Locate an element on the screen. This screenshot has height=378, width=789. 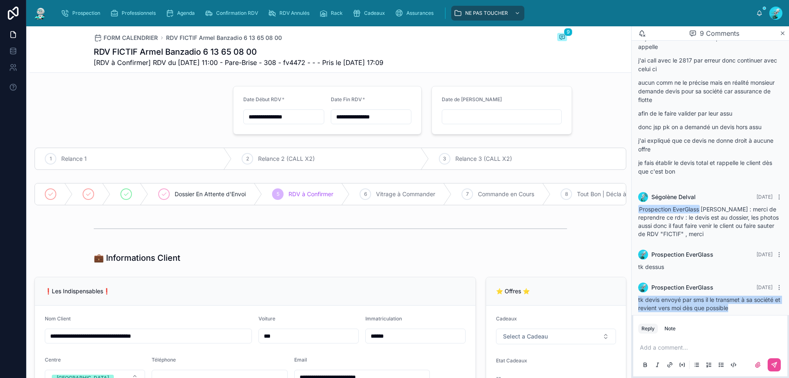
span: FORM CALENDRIER is located at coordinates (131, 38).